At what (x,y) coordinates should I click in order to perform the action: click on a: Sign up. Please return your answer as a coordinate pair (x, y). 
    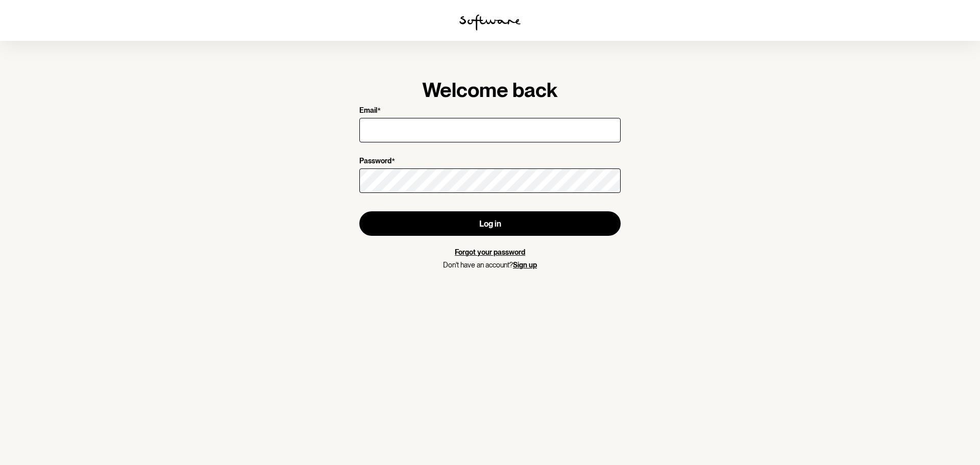
    Looking at the image, I should click on (524, 265).